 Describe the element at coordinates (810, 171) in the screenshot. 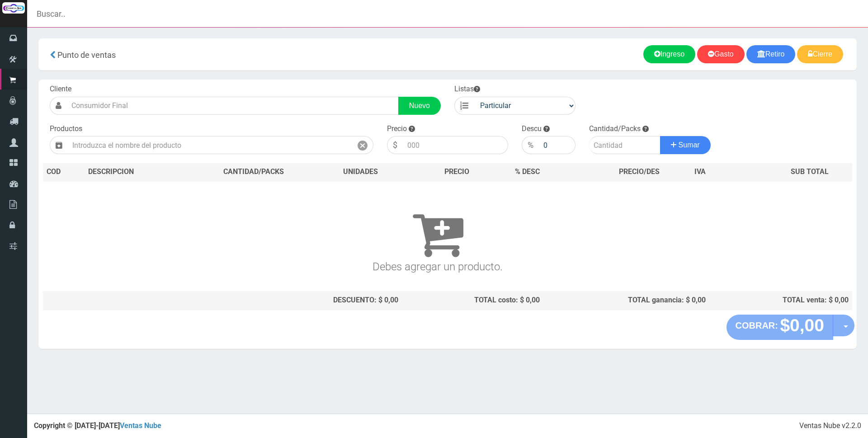

I see `span: SUB TOTAL` at that location.